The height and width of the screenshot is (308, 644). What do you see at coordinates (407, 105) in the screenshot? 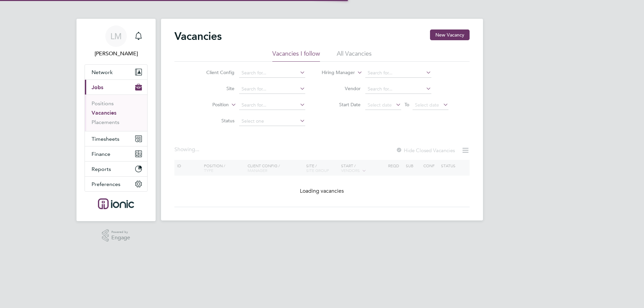
I see `span: To` at bounding box center [407, 105].